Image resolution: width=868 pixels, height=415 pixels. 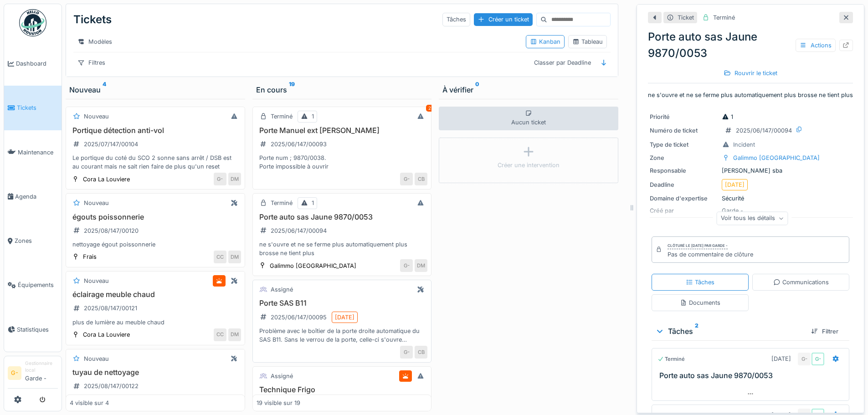 I want to click on div: Aucun ticket, so click(x=529, y=119).